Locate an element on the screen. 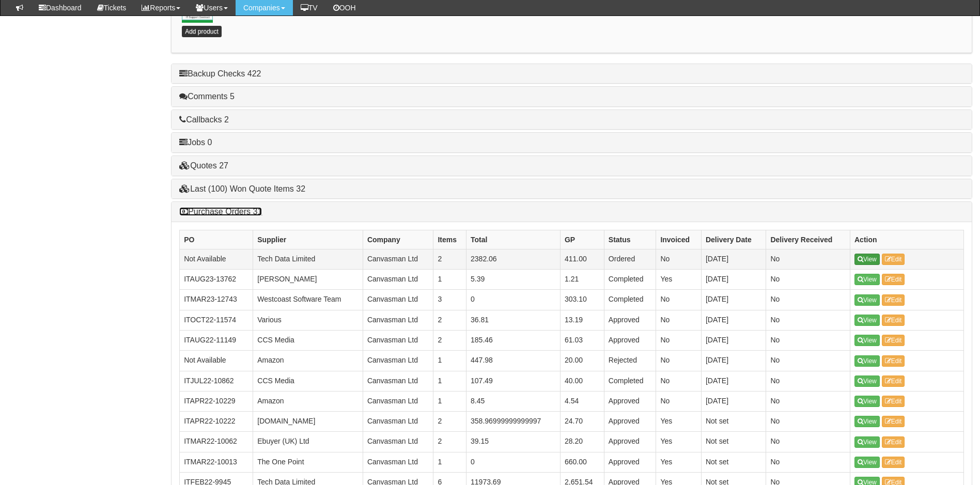 This screenshot has height=485, width=980. a: Jobs 0 is located at coordinates (195, 142).